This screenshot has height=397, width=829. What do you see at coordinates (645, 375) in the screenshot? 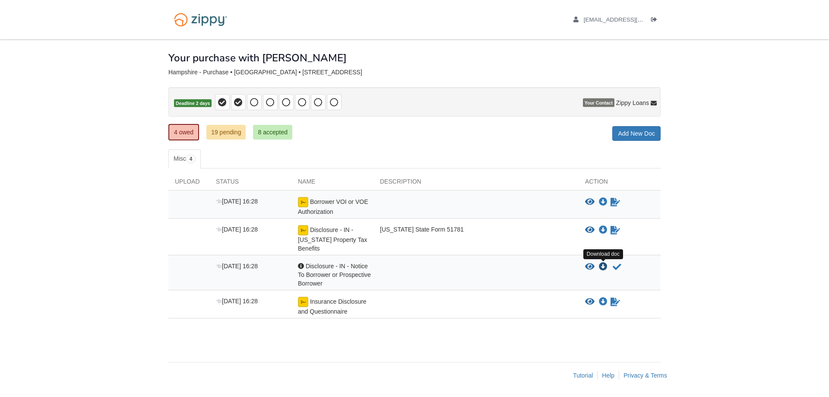
I see `a: Privacy & Terms` at bounding box center [645, 375].